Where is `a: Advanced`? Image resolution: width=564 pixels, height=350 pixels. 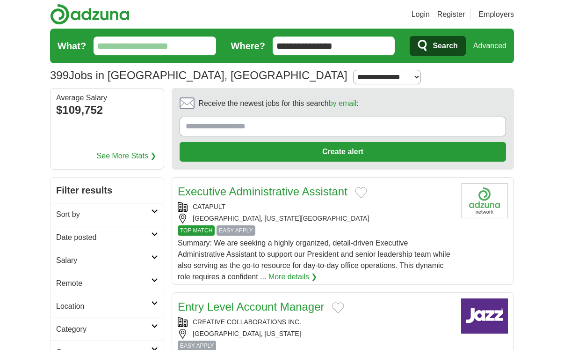
a: Advanced is located at coordinates (490, 46).